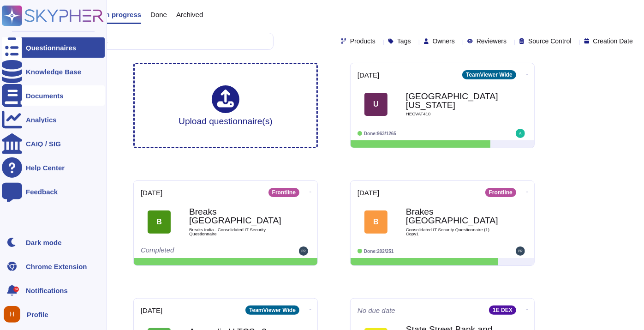 The width and height of the screenshot is (644, 330). Describe the element at coordinates (226, 105) in the screenshot. I see `div: Upload questionnaire(s)` at that location.